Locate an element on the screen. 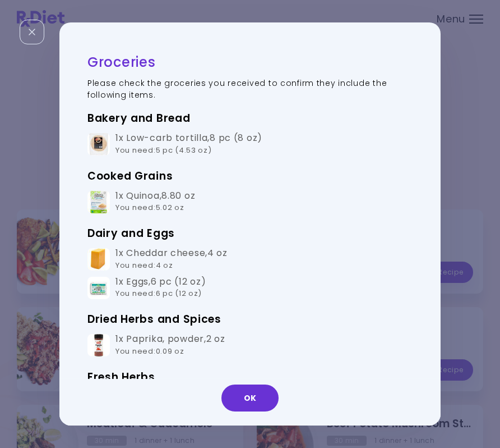 The image size is (500, 448). div: 1x Cheddar cheese , 4 oz is located at coordinates (171, 259).